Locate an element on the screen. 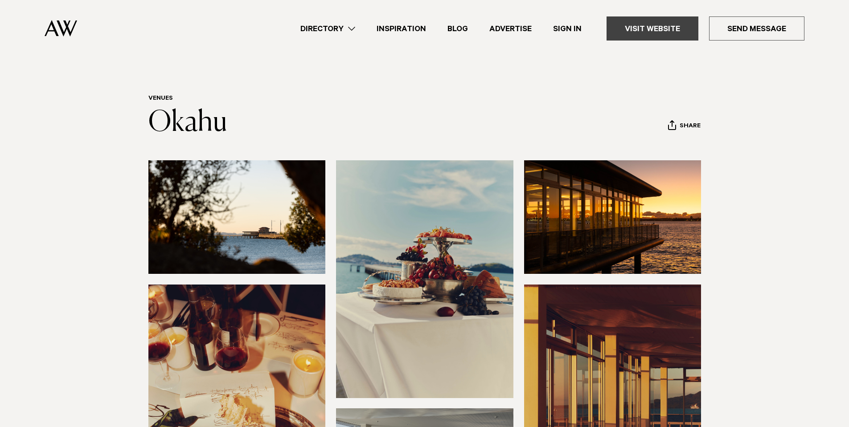 The width and height of the screenshot is (849, 427). a: Blog is located at coordinates (458, 29).